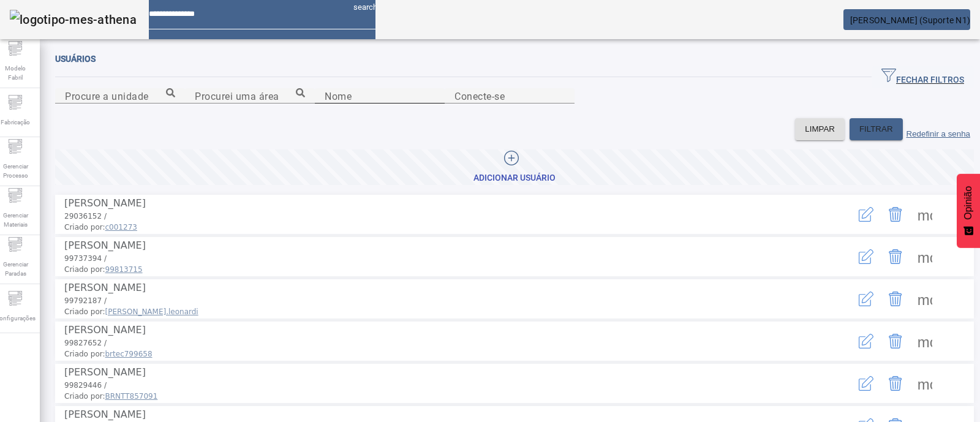  Describe the element at coordinates (480, 96) in the screenshot. I see `font: Conecte-se` at that location.